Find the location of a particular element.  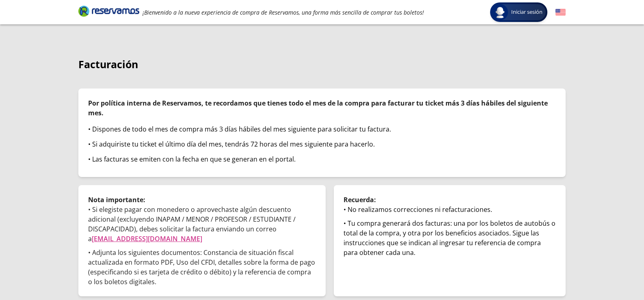

p: Nota importante: is located at coordinates (202, 200).